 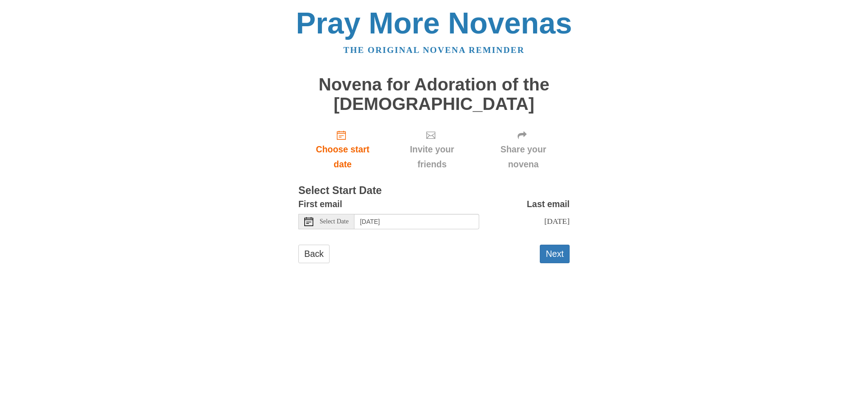 I want to click on label: First email, so click(x=320, y=204).